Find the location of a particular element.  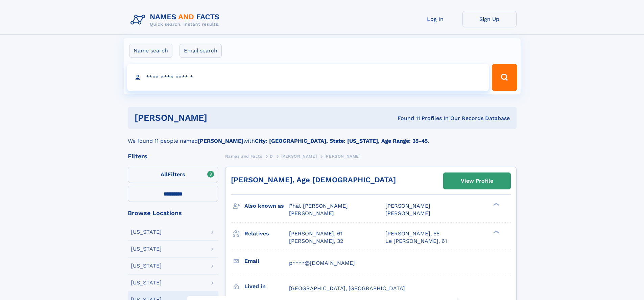

a: Sign Up is located at coordinates (490, 19).